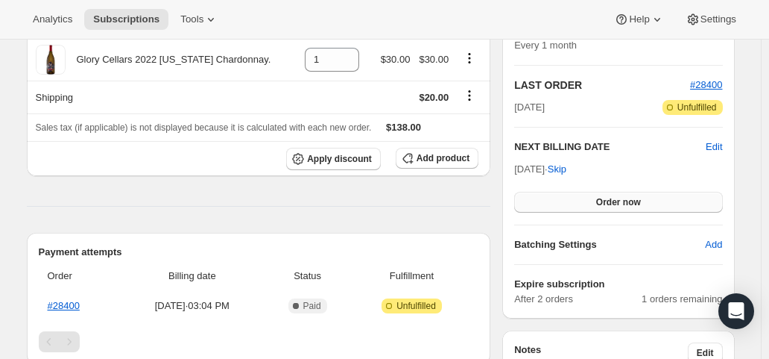 This screenshot has width=769, height=359. What do you see at coordinates (443, 158) in the screenshot?
I see `span: Add product` at bounding box center [443, 158].